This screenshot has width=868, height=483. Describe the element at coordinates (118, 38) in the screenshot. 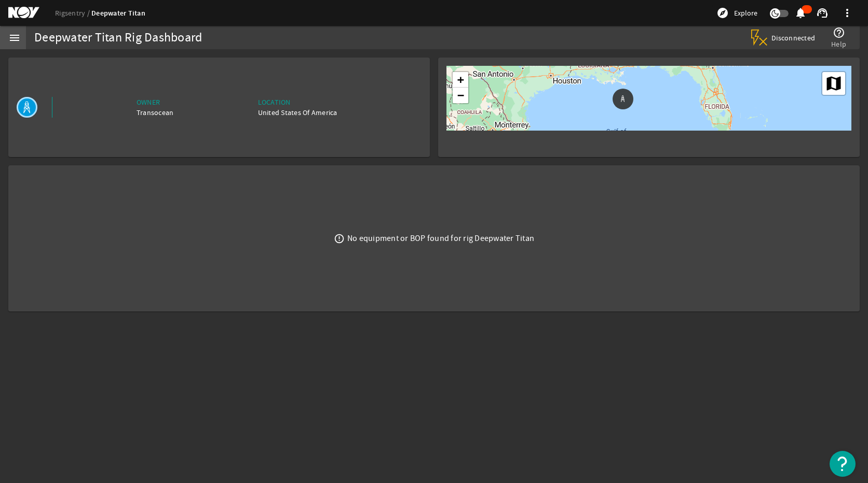

I see `div: Deepwater Titan Rig Dashboard` at that location.